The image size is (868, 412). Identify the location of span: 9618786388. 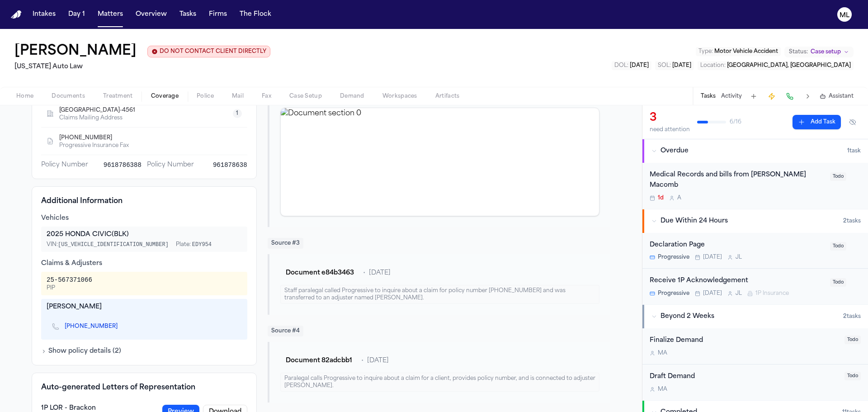
(123, 165).